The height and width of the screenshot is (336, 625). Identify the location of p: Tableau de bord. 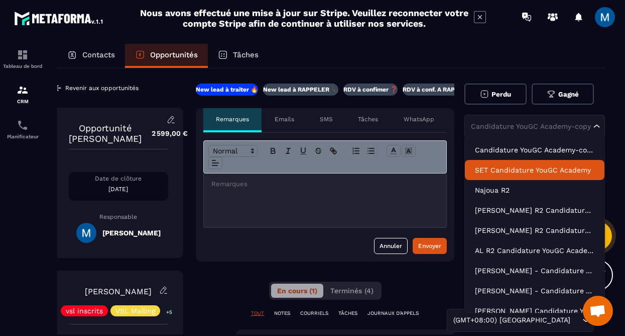
(23, 66).